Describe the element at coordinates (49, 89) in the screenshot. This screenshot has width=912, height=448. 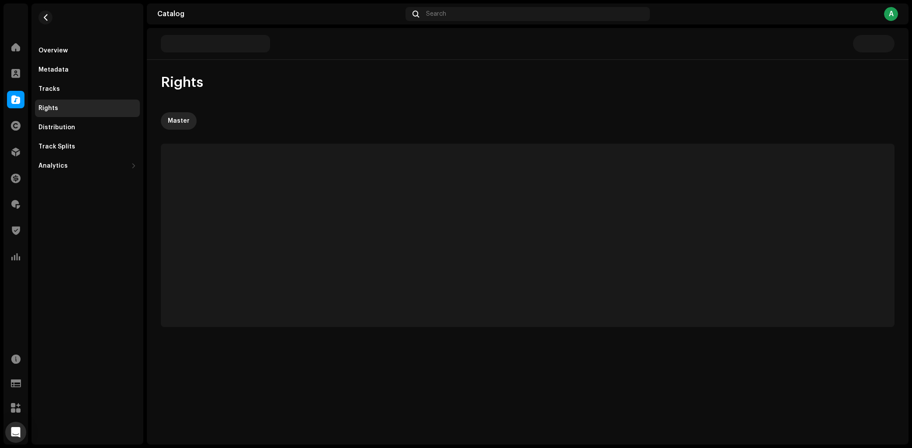
I see `div: Tracks` at that location.